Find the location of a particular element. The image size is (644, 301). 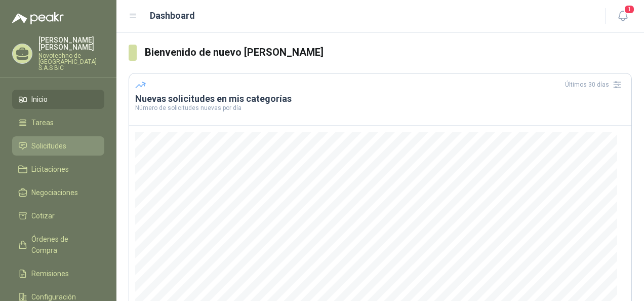

span: Licitaciones is located at coordinates (50, 169).